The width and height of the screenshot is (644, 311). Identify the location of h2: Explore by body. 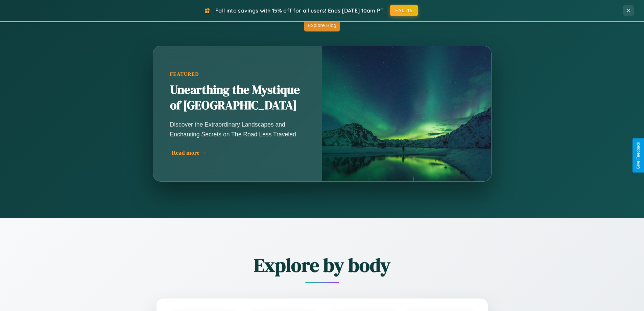
(322, 265).